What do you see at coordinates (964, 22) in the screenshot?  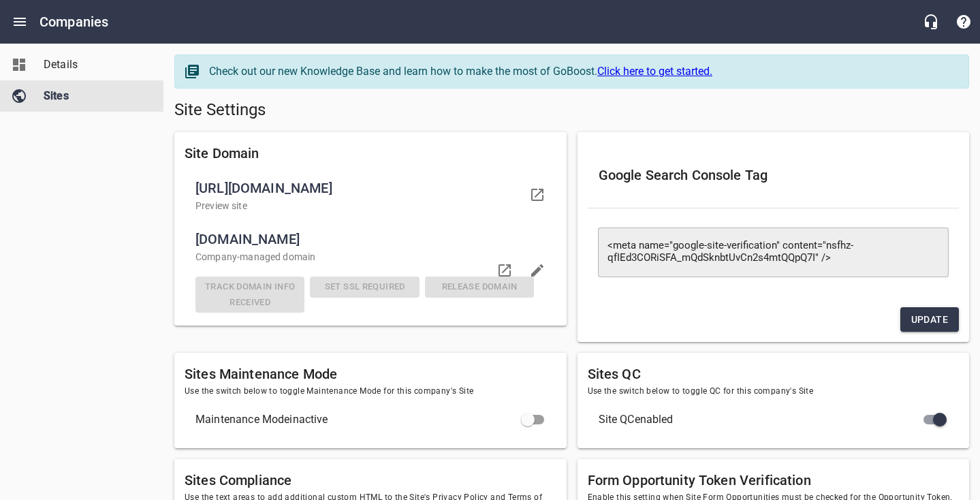 I see `button: Support Portal` at bounding box center [964, 22].